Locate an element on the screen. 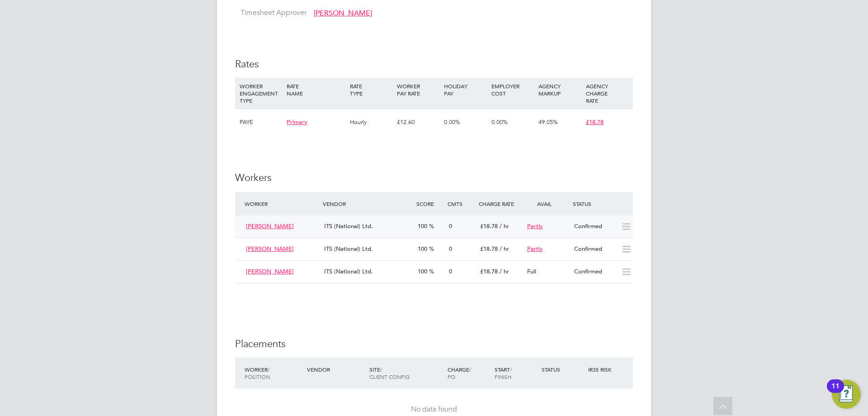 The image size is (868, 416). div: PAYE is located at coordinates (261, 123).